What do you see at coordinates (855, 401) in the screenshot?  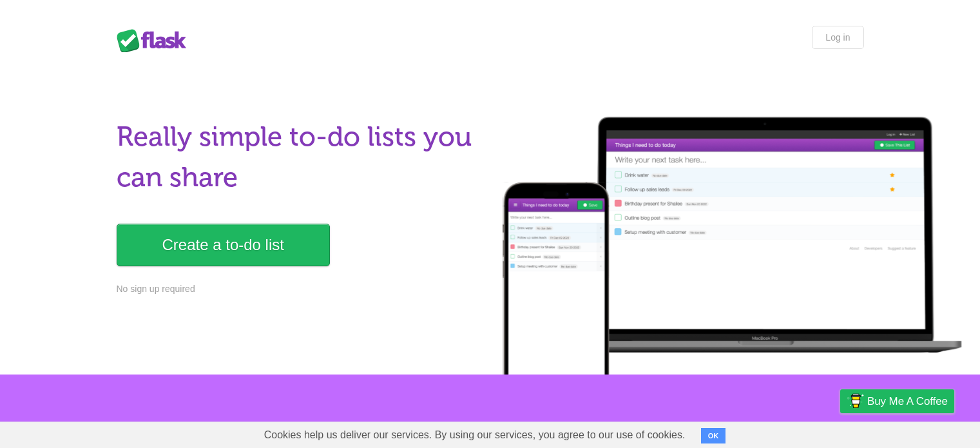 I see `img: Buy me a coffee` at bounding box center [855, 401].